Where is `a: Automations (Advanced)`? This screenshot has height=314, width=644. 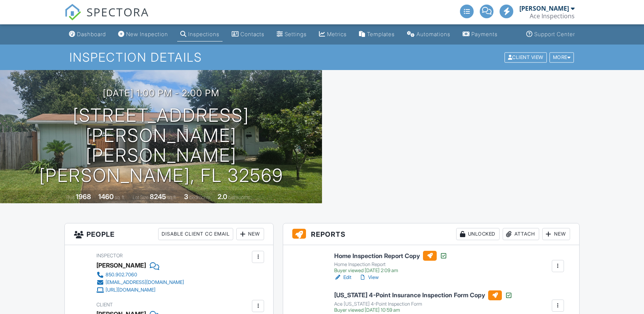
a: Automations (Advanced) is located at coordinates (429, 34).